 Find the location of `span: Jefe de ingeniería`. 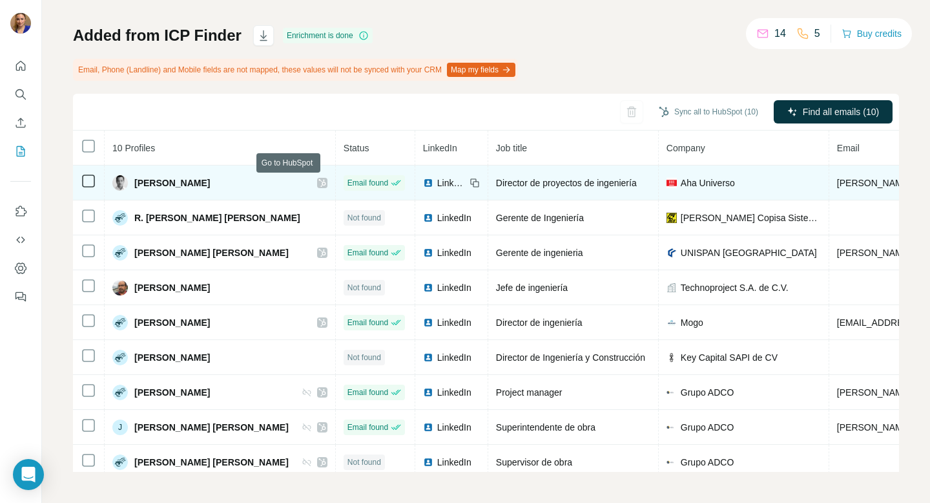

span: Jefe de ingeniería is located at coordinates (532, 288).